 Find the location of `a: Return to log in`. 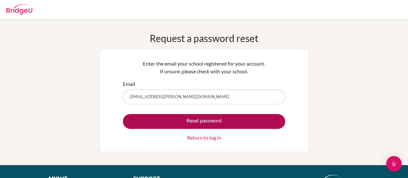

a: Return to log in is located at coordinates (204, 137).